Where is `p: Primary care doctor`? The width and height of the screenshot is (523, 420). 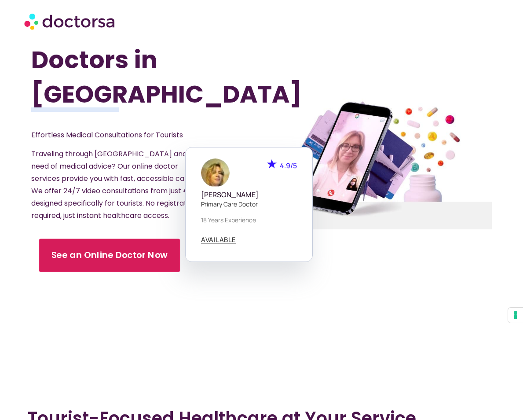 p: Primary care doctor is located at coordinates (249, 204).